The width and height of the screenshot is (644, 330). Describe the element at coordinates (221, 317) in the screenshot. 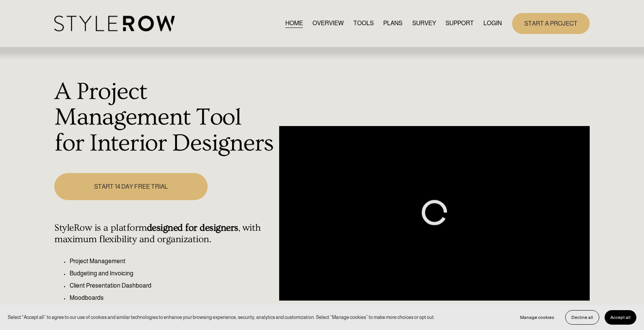

I see `p: Select “Accept all” to agree to our use of cookies and similar technologies to enhance your brows...` at that location.